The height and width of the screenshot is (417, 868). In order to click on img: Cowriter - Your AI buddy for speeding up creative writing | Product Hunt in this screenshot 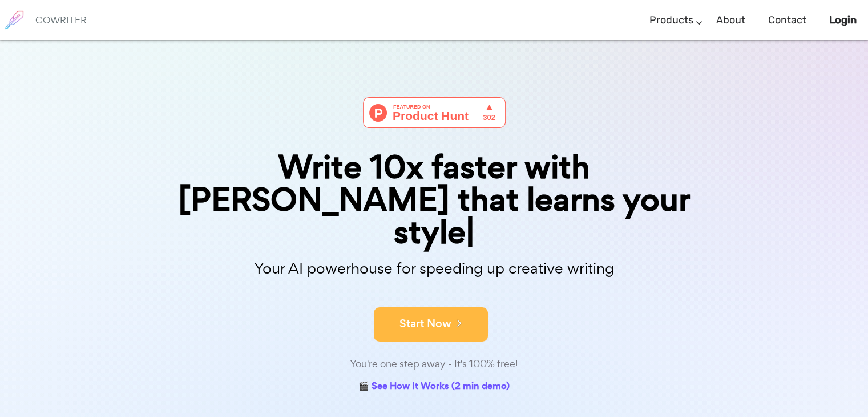, I will do `click(434, 112)`.